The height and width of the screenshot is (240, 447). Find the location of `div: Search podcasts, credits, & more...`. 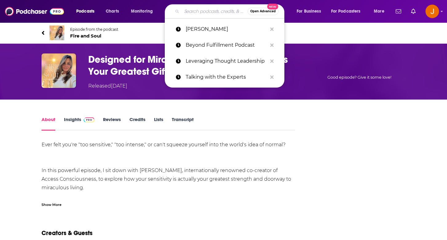

div: Search podcasts, credits, & more... is located at coordinates (230, 11).